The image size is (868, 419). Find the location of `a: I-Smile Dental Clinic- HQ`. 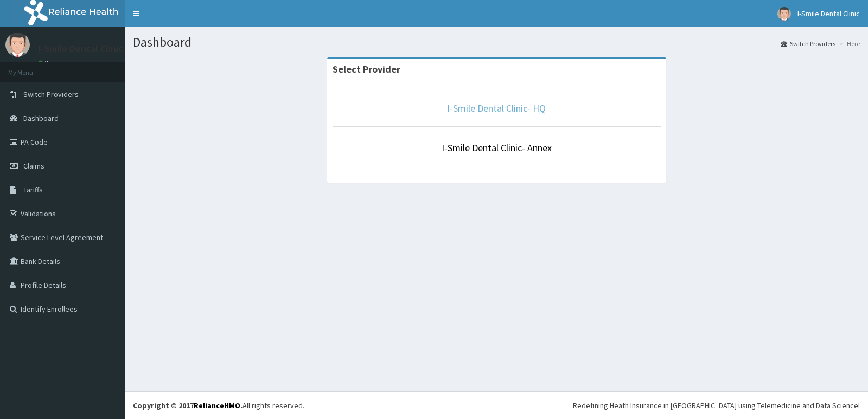

a: I-Smile Dental Clinic- HQ is located at coordinates (496, 108).